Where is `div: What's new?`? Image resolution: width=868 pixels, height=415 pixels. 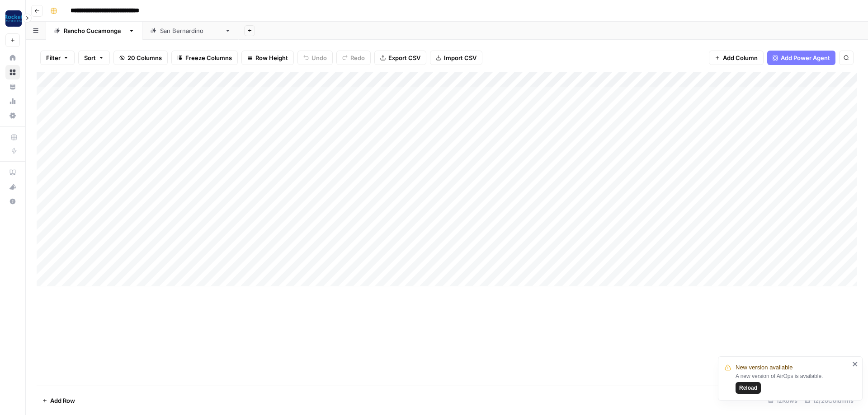 div: What's new? is located at coordinates (13, 187).